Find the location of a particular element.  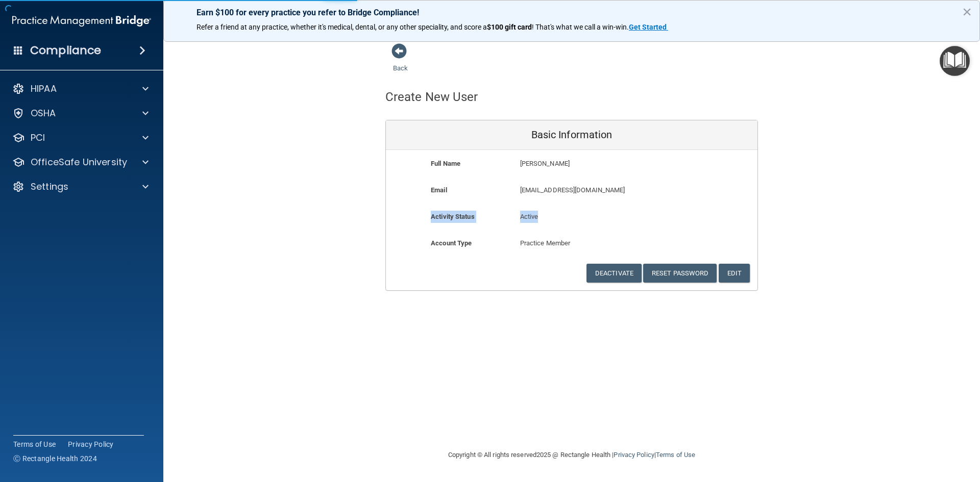

a: Back is located at coordinates (400, 62).